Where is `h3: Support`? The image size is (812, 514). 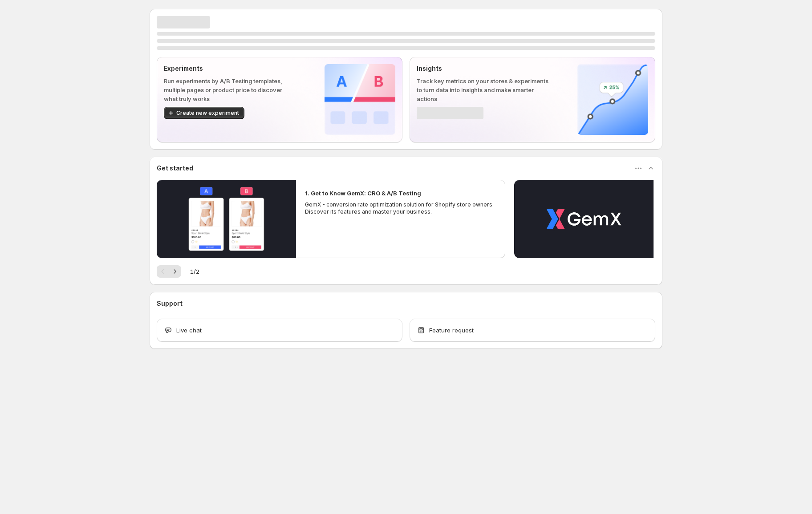
h3: Support is located at coordinates (170, 303).